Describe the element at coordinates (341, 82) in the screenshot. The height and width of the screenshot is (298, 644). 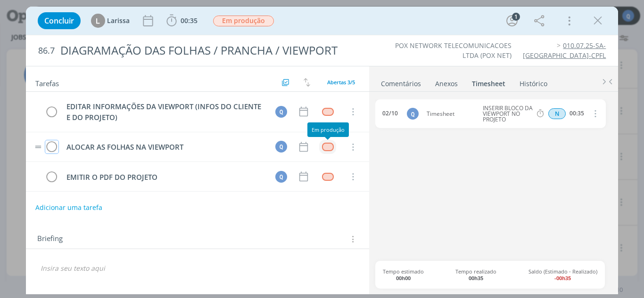
I see `span: Abertas 3/5` at that location.